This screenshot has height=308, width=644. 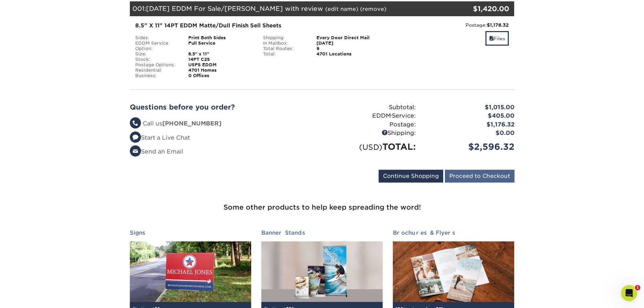 I want to click on div: 14PT C2S, so click(x=221, y=59).